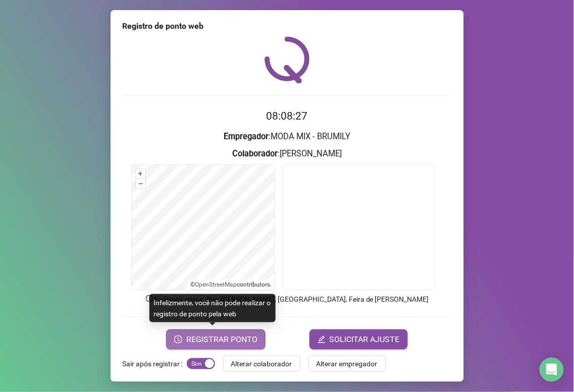 The image size is (574, 392). I want to click on strong: Empregador, so click(246, 136).